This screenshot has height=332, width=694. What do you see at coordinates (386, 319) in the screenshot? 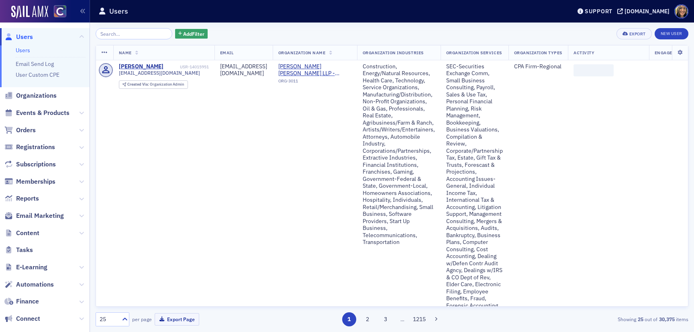
I see `button: 3` at bounding box center [386, 319].